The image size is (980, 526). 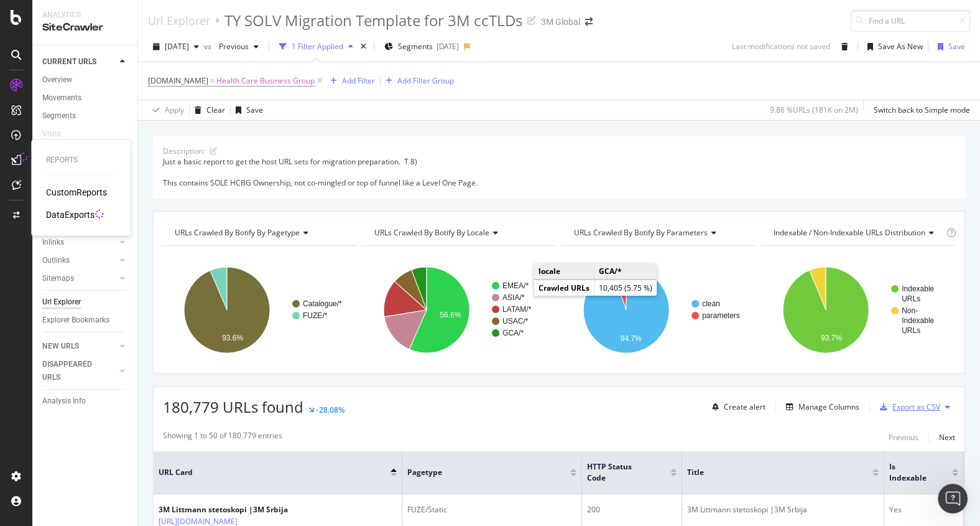 What do you see at coordinates (491, 509) in the screenshot?
I see `div: FUZE/Static` at bounding box center [491, 509].